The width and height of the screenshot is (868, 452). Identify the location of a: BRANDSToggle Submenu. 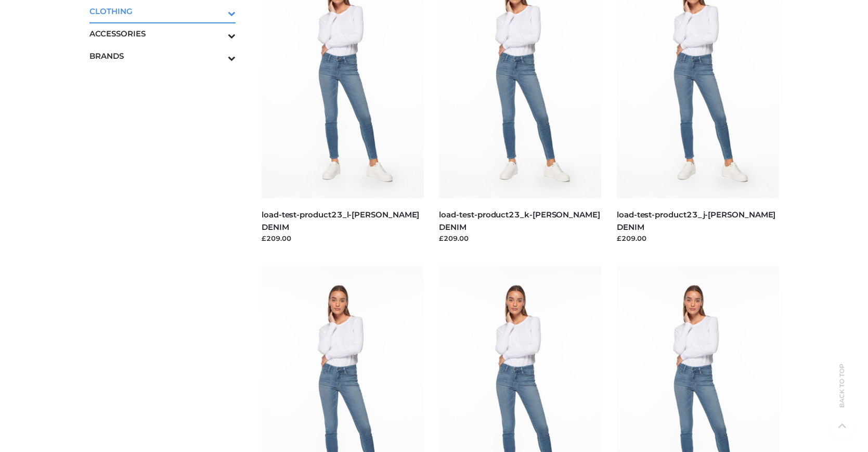
(163, 56).